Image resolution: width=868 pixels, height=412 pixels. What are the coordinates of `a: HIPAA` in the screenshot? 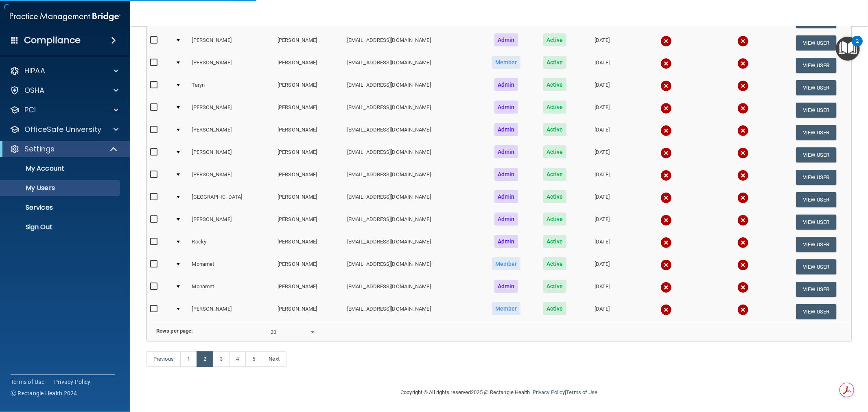 It's located at (64, 71).